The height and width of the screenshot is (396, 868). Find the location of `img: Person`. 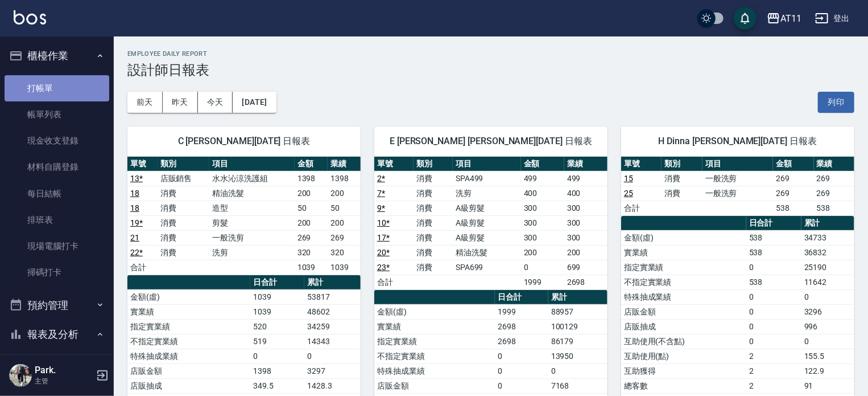

img: Person is located at coordinates (21, 375).